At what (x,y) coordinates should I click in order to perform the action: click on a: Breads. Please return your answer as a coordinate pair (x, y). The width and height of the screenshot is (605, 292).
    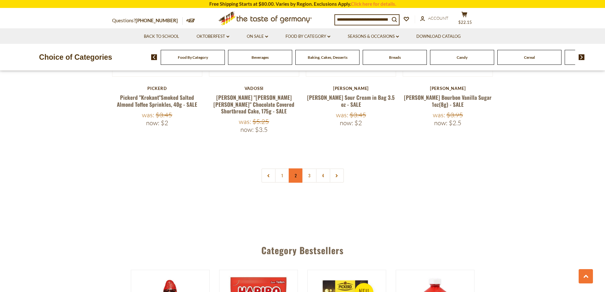
    Looking at the image, I should click on (395, 57).